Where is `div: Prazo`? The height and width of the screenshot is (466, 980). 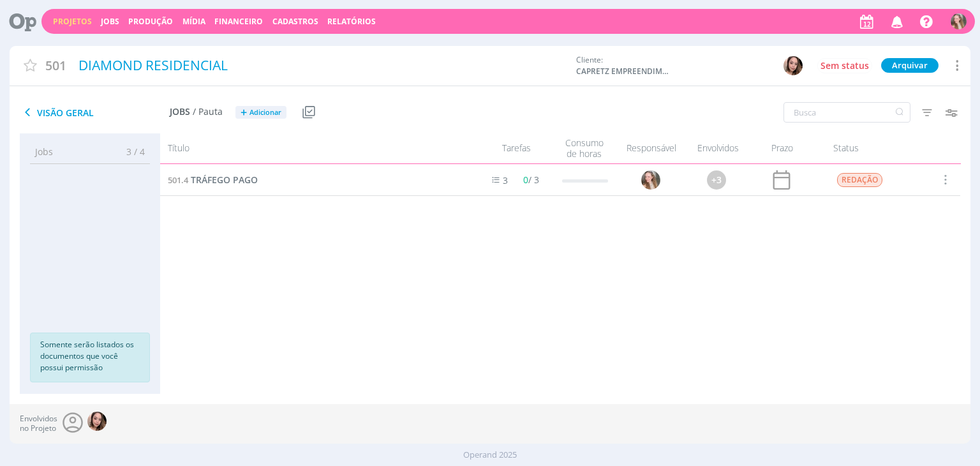
div: Prazo is located at coordinates (782, 149).